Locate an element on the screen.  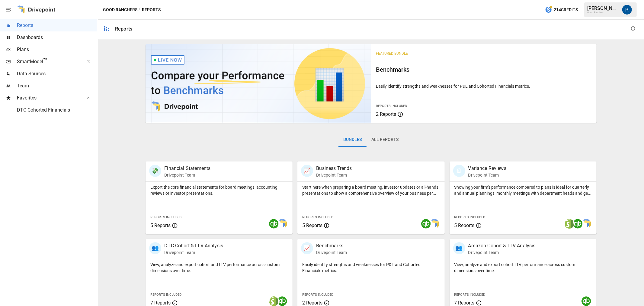
button: Good Ranchers is located at coordinates (120, 10).